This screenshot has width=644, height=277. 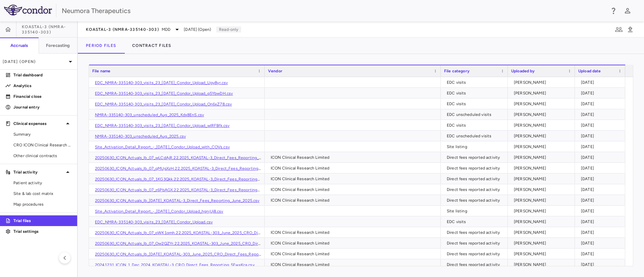 What do you see at coordinates (42, 107) in the screenshot?
I see `p: Journal entry` at bounding box center [42, 107].